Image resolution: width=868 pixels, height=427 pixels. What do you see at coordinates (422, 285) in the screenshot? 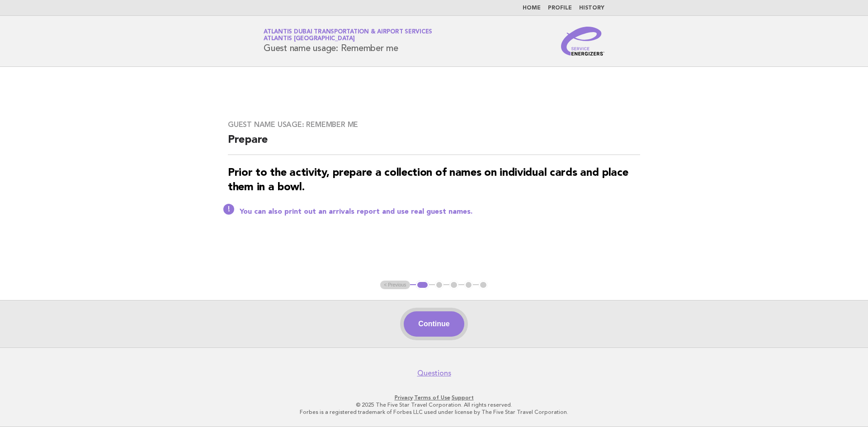
I see `button: 1` at bounding box center [422, 285].